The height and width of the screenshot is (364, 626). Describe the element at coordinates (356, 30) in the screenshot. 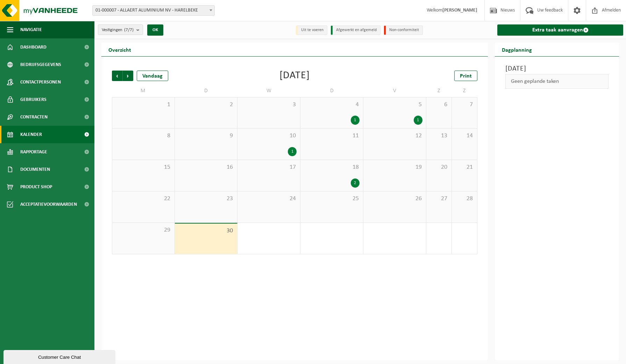

I see `li: Afgewerkt en afgemeld` at that location.